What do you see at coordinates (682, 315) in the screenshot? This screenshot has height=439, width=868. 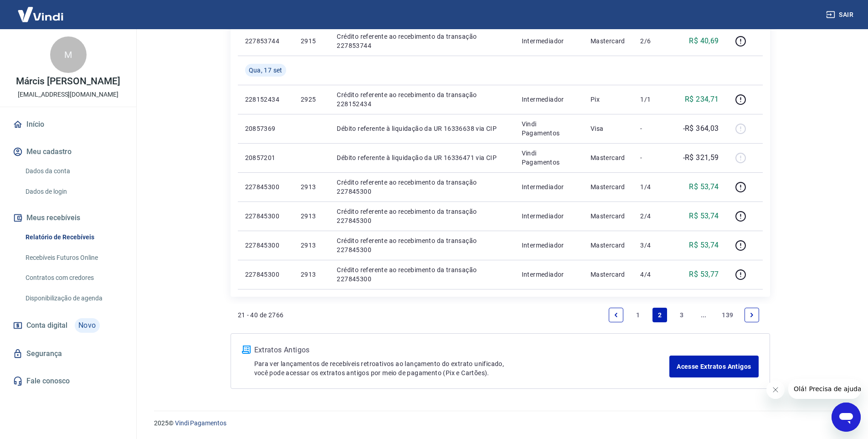 I see `a: Page 3` at bounding box center [682, 315].